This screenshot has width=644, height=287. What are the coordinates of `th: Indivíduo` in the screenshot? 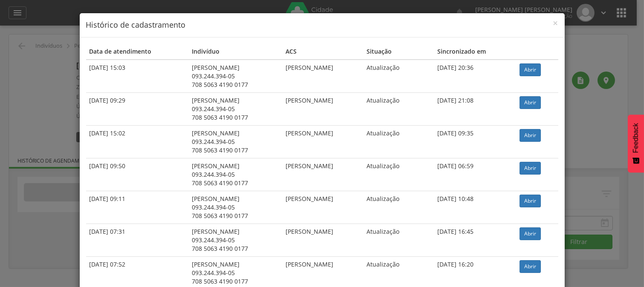 It's located at (235, 52).